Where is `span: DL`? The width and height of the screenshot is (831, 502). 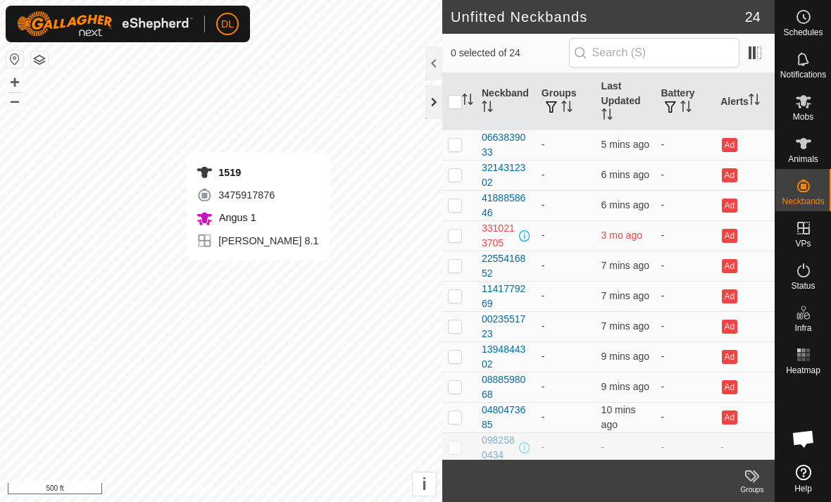 span: DL is located at coordinates (227, 24).